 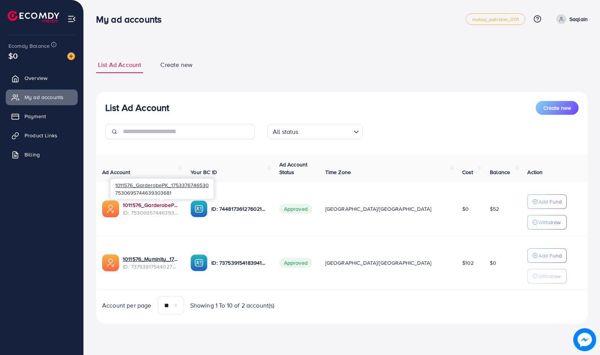 What do you see at coordinates (33, 16) in the screenshot?
I see `a: logo` at bounding box center [33, 16].